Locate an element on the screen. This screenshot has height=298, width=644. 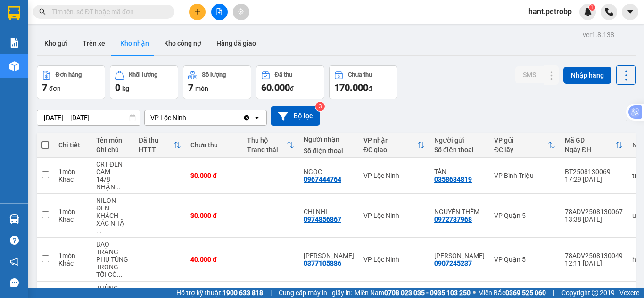
button: file-add is located at coordinates (219, 12).